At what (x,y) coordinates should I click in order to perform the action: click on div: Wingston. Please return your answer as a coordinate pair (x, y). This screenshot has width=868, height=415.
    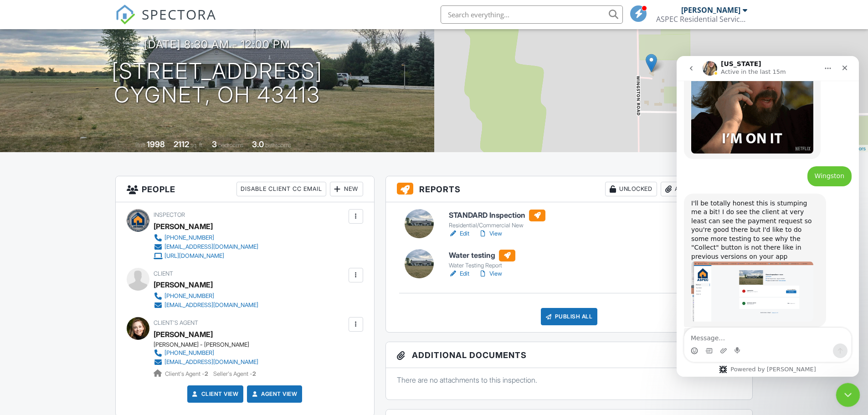
    Looking at the image, I should click on (153, 120).